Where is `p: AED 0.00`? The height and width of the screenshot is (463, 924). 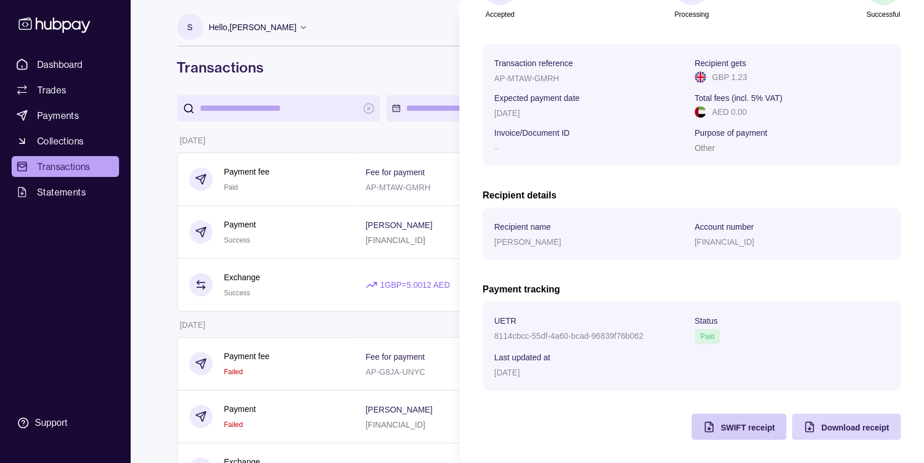 p: AED 0.00 is located at coordinates (729, 112).